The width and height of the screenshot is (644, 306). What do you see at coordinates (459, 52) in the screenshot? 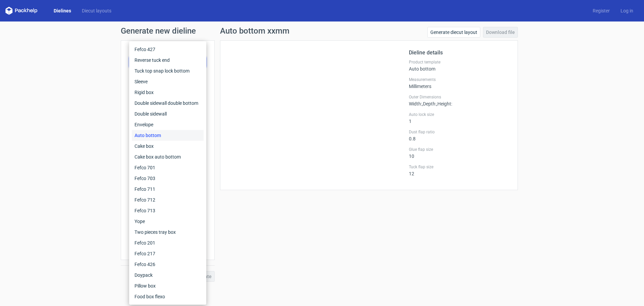
I see `h2: Dieline details` at bounding box center [459, 52].